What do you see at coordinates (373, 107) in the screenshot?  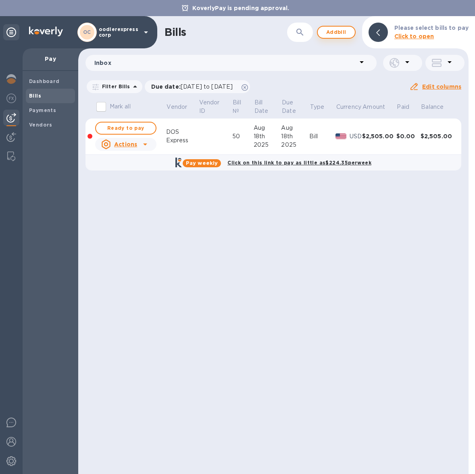 I see `p: Amount` at bounding box center [373, 107].